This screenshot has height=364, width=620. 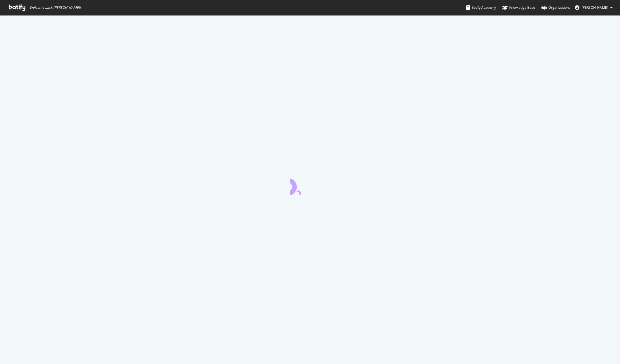 What do you see at coordinates (556, 7) in the screenshot?
I see `div: Organizations` at bounding box center [556, 7].